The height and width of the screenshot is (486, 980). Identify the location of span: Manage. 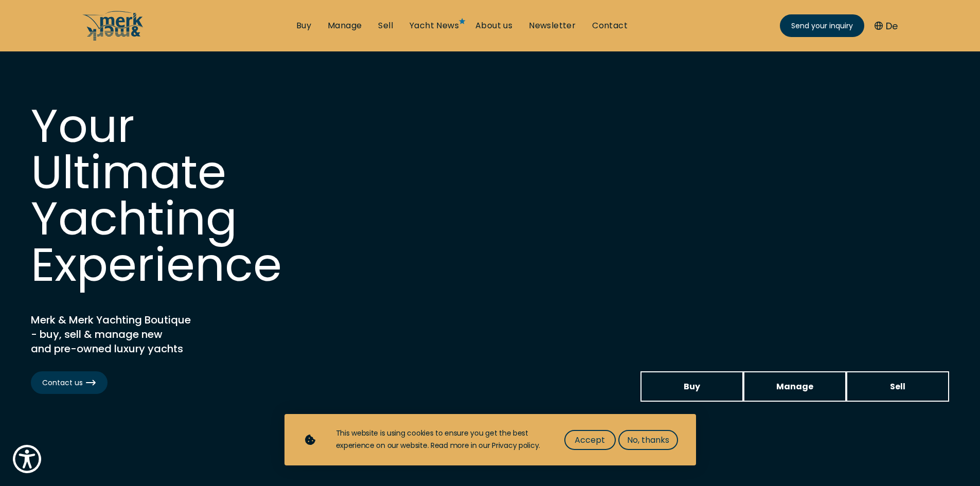
(795, 386).